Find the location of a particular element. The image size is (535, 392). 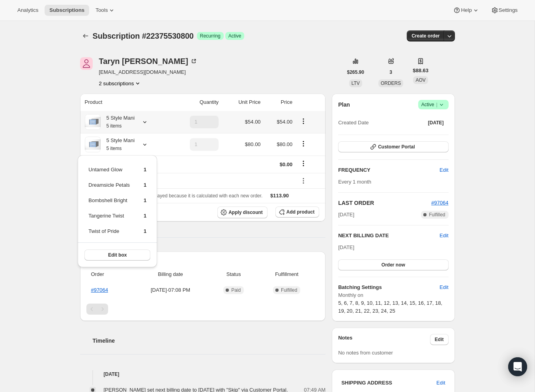

th: Quantity is located at coordinates (195, 102).